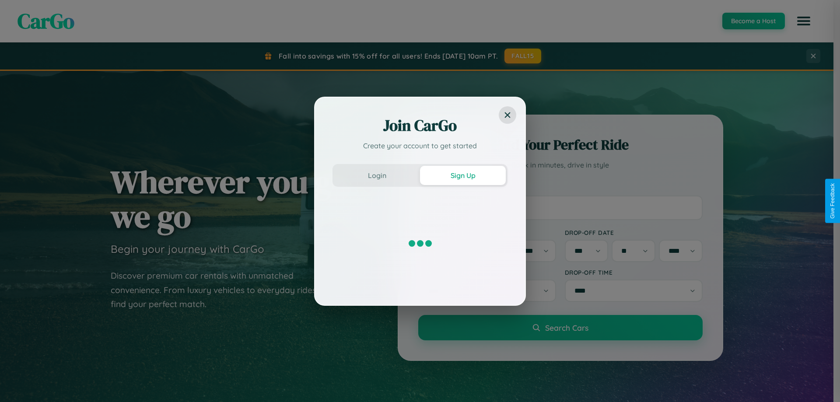 This screenshot has width=840, height=402. What do you see at coordinates (420, 146) in the screenshot?
I see `p: Create your account to get started` at bounding box center [420, 146].